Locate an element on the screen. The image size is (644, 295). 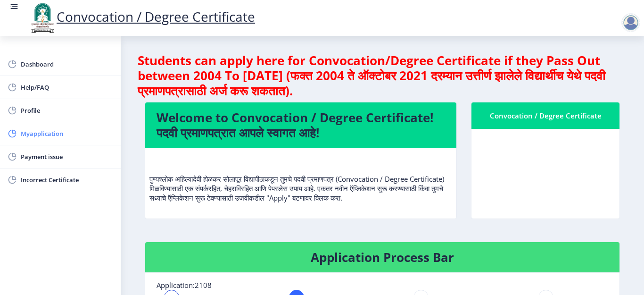
span: Incorrect Certificate is located at coordinates (67, 180).